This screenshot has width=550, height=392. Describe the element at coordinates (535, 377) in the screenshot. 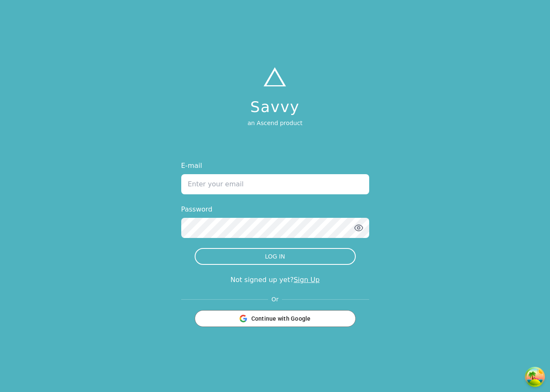

I see `button: Open Tanstack query devtools` at that location.